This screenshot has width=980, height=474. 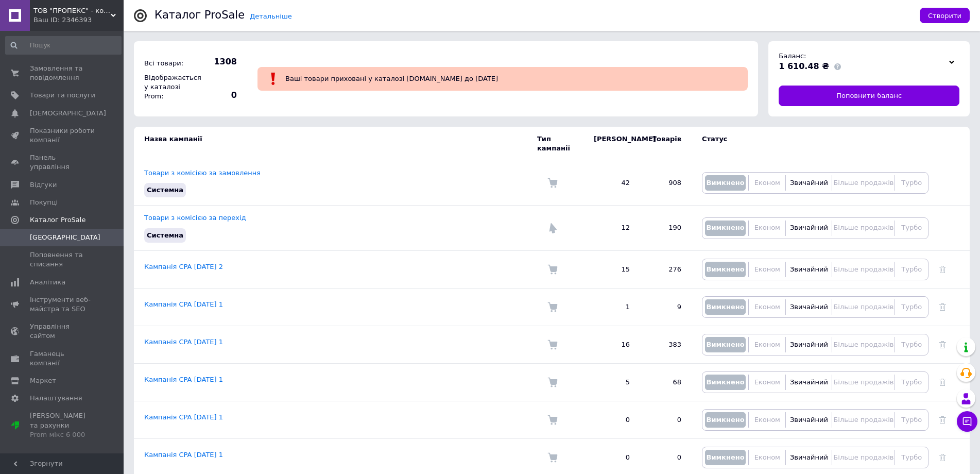 I want to click on span: Маркет, so click(x=43, y=381).